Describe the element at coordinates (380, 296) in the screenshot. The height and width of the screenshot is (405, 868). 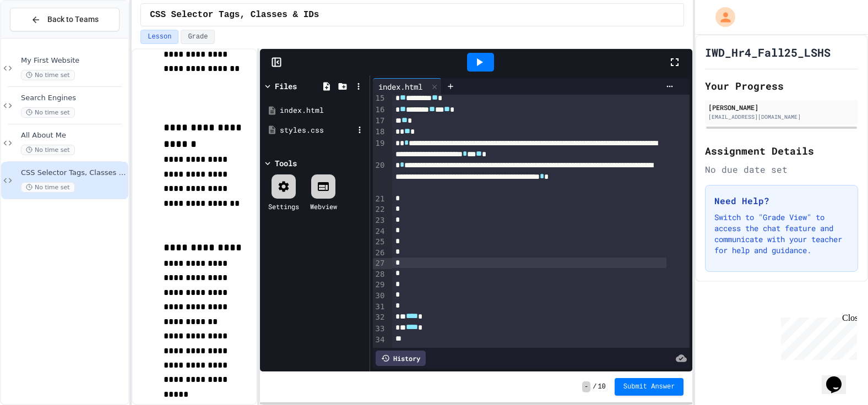
I see `div: 30` at that location.